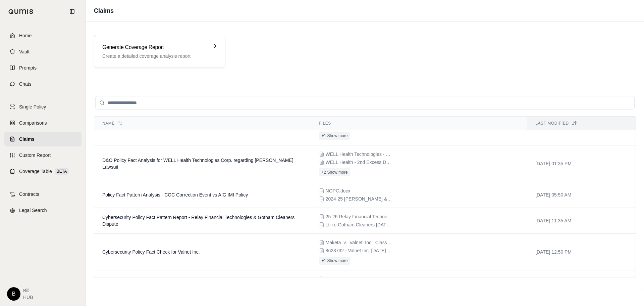 Image resolution: width=644 pixels, height=306 pixels. I want to click on span: BETA, so click(62, 171).